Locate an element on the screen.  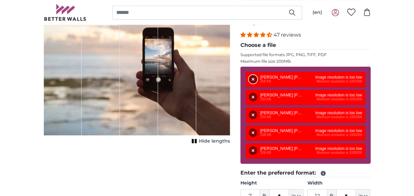
img: Betterwalls is located at coordinates (65, 12).